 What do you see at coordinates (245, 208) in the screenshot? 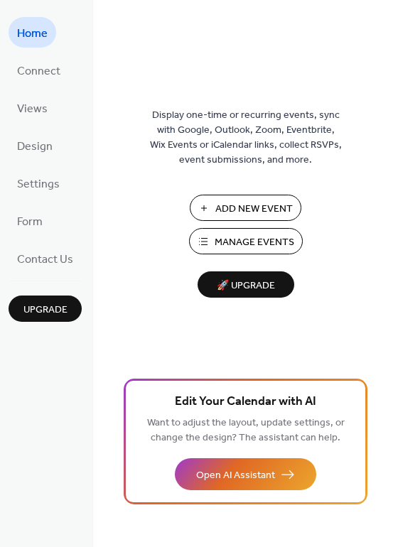
I see `button: Add New Event` at bounding box center [245, 208].